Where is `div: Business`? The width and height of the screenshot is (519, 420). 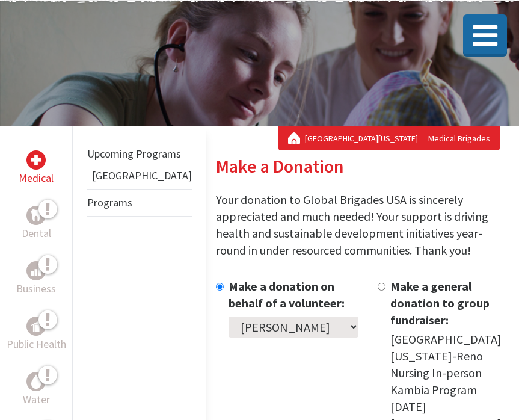 div: Business is located at coordinates (36, 271).